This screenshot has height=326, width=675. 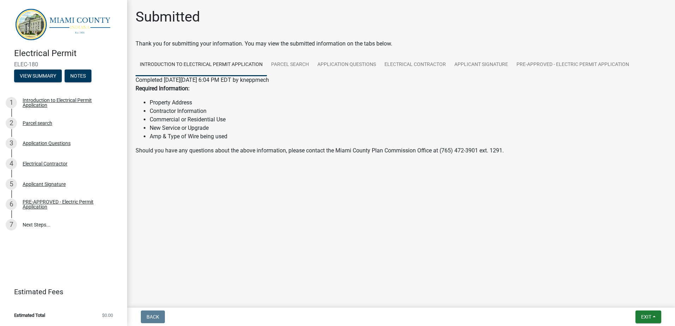 What do you see at coordinates (401, 44) in the screenshot?
I see `div: Thank you for submitting your information. You may view the submitted information on the tabs below.` at bounding box center [401, 44].